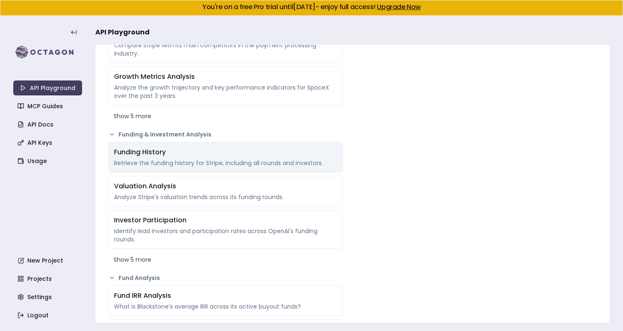 Image resolution: width=623 pixels, height=331 pixels. Describe the element at coordinates (225, 295) in the screenshot. I see `div: Fund IRR Analysis` at that location.